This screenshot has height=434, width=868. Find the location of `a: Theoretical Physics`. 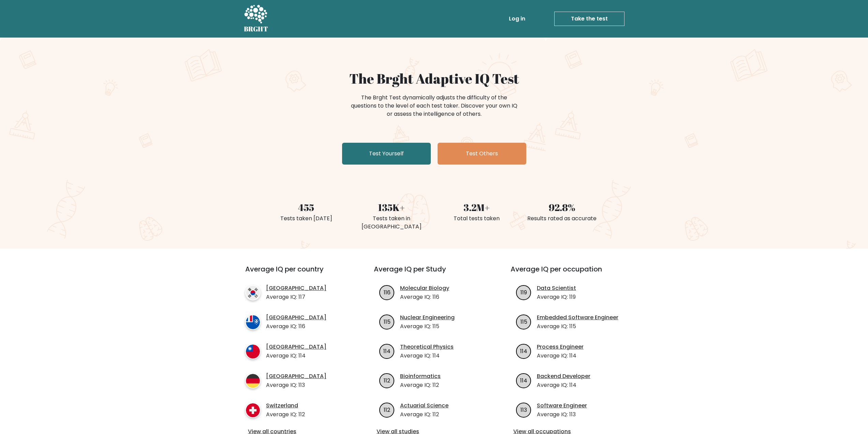

a: Theoretical Physics is located at coordinates (427, 347).